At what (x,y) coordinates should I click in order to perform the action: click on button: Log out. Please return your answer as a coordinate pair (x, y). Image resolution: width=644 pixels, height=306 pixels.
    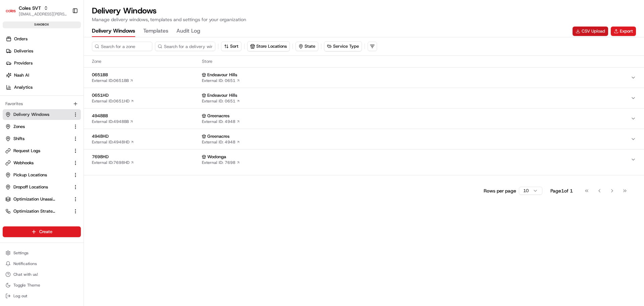
    Looking at the image, I should click on (42, 296).